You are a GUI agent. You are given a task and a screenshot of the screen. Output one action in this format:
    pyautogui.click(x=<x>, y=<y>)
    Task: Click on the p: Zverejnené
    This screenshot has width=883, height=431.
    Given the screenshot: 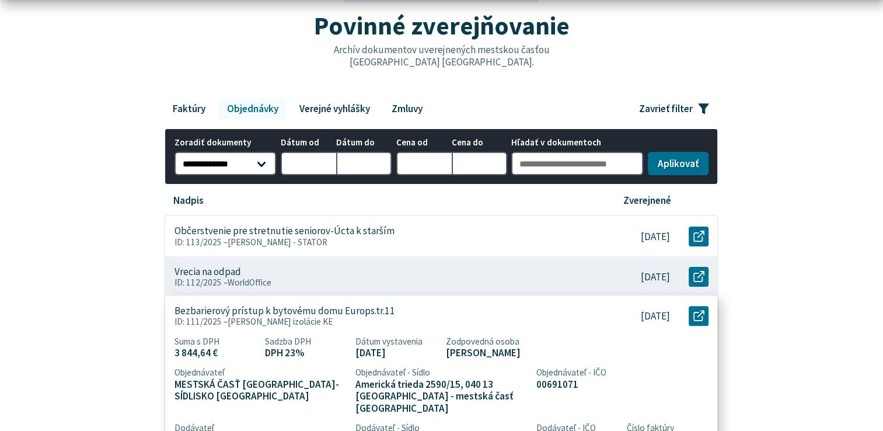 What is the action you would take?
    pyautogui.click(x=647, y=200)
    